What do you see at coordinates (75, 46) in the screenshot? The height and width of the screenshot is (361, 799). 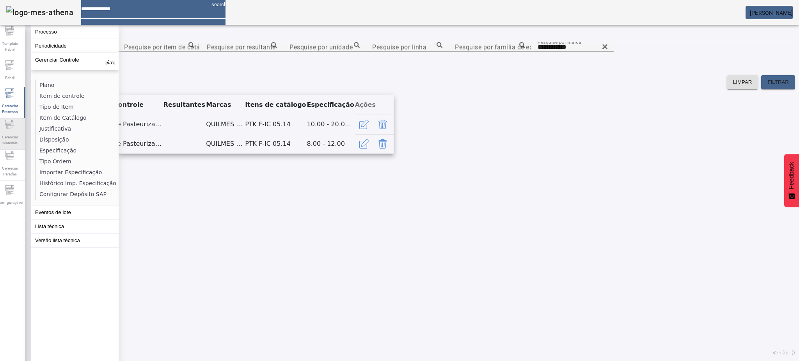 I see `button: Periodicidade` at bounding box center [75, 46].